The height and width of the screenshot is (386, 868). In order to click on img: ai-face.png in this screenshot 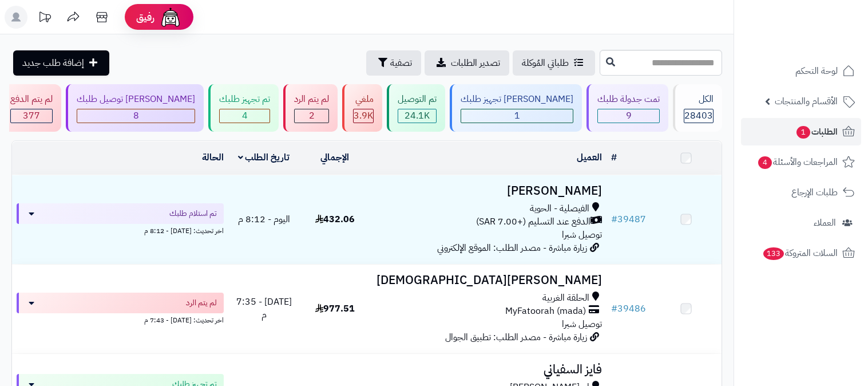, I will do `click(170, 17)`.